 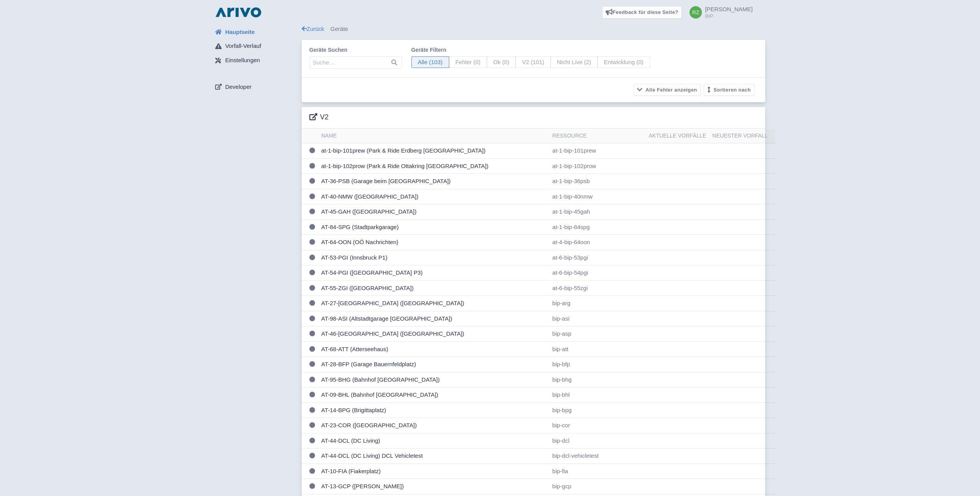 I want to click on span: Fehler (0), so click(x=468, y=62).